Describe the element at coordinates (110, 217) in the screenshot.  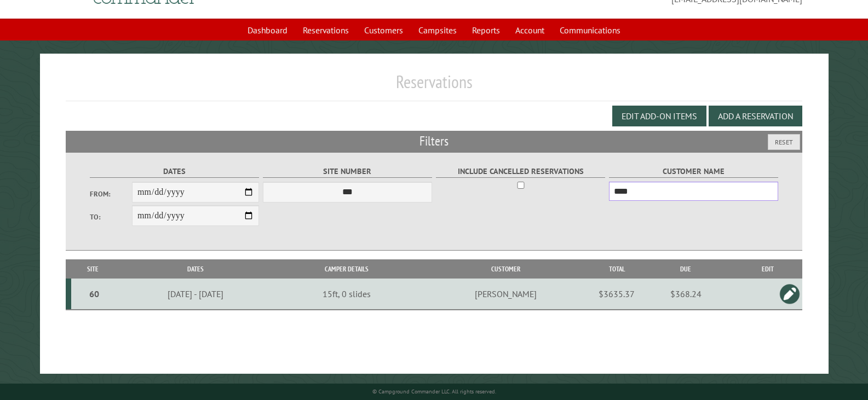
I see `label: To:` at that location.